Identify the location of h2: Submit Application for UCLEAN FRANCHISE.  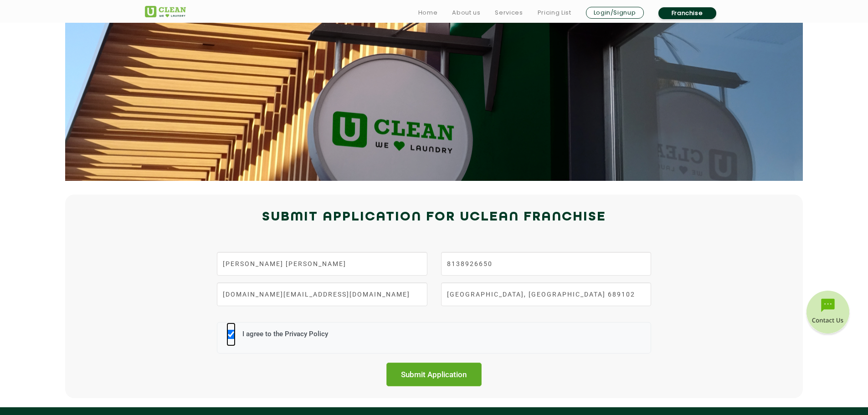
(434, 217).